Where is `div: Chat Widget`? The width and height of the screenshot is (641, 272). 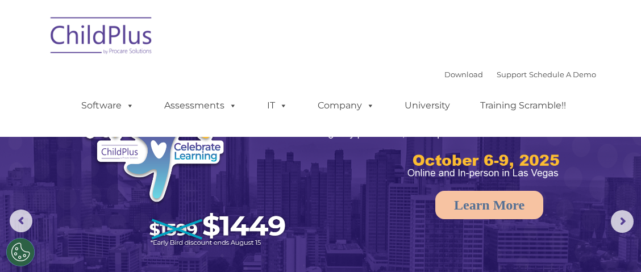
div: Chat Widget is located at coordinates (612, 245).